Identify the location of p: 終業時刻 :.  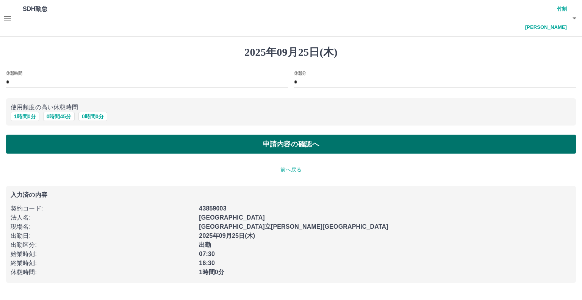
(102, 263).